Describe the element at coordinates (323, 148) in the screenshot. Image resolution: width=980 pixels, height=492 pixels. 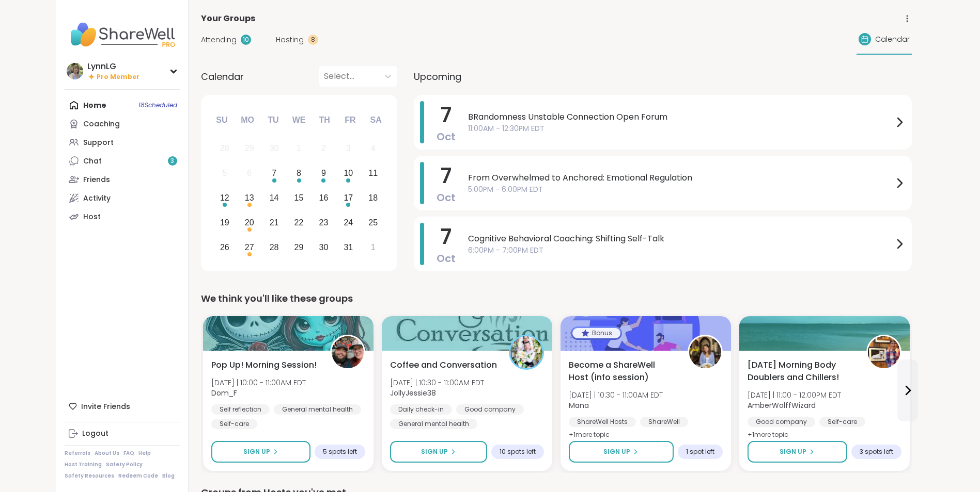
I see `div: Not available Thursday, October 2nd, 2025` at that location.